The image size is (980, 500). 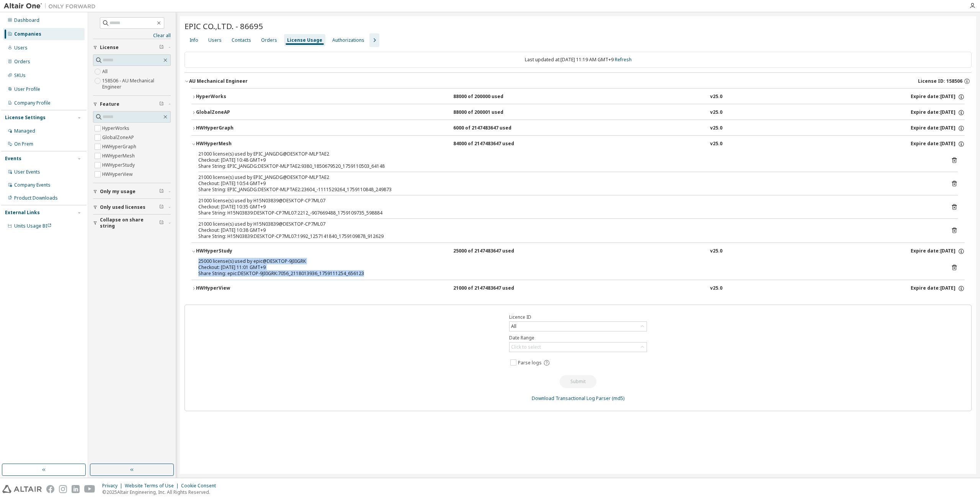 What do you see at coordinates (22, 488) in the screenshot?
I see `img: altair_logo.svg` at bounding box center [22, 488].